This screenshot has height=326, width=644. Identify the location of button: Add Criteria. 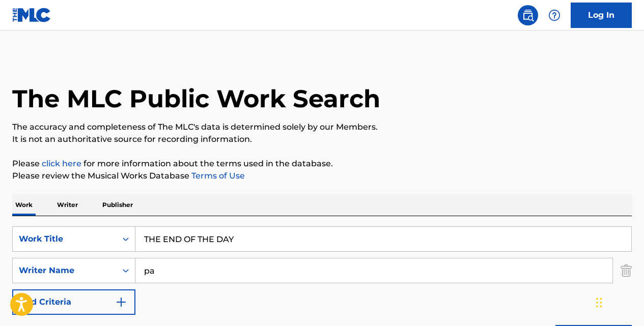
(74, 302).